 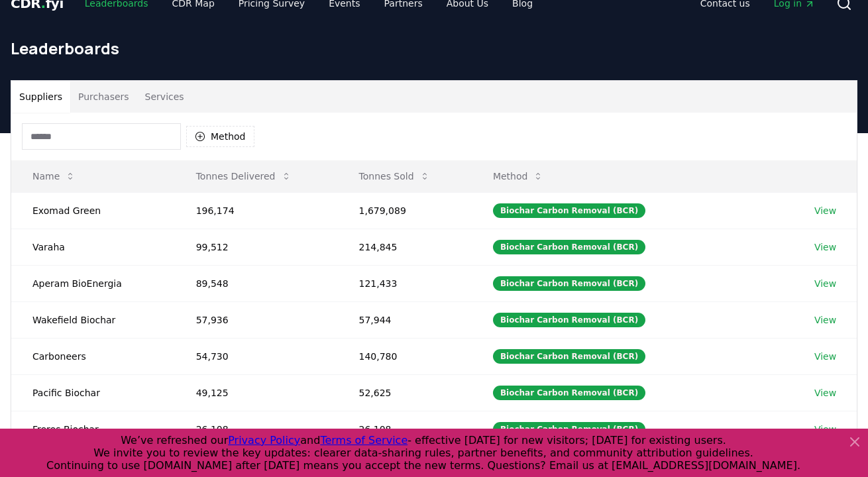 I want to click on td: Pacific Biochar, so click(x=92, y=392).